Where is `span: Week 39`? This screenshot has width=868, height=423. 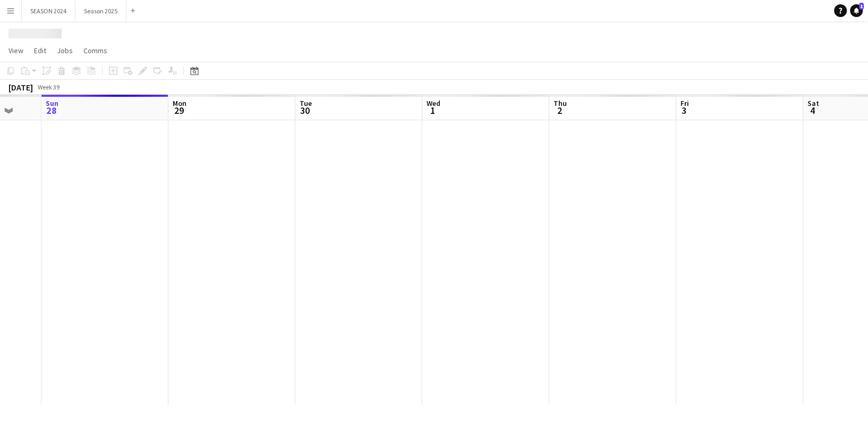 span: Week 39 is located at coordinates (49, 87).